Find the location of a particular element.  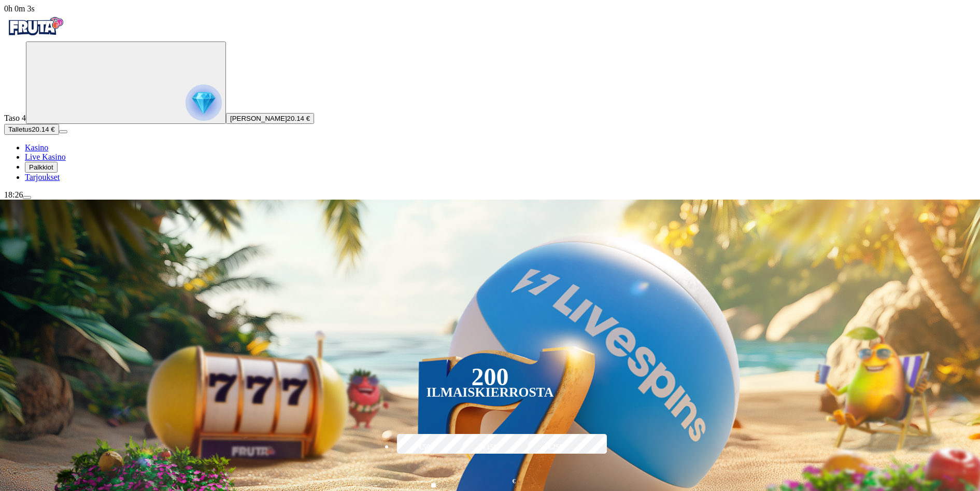

a: poker-chip iconLive Kasino is located at coordinates (45, 157).